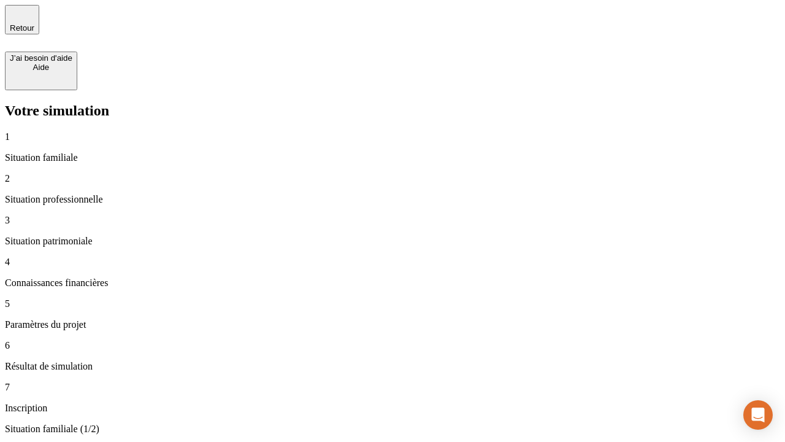 The width and height of the screenshot is (785, 442). What do you see at coordinates (393, 345) in the screenshot?
I see `p: 6` at bounding box center [393, 345].